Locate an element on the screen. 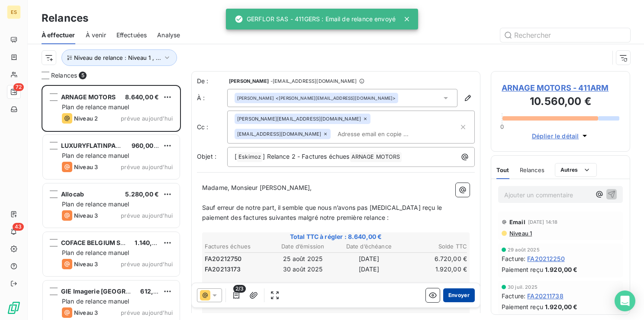 The width and height of the screenshot is (644, 320). button: Déplier le détail is located at coordinates (561, 136).